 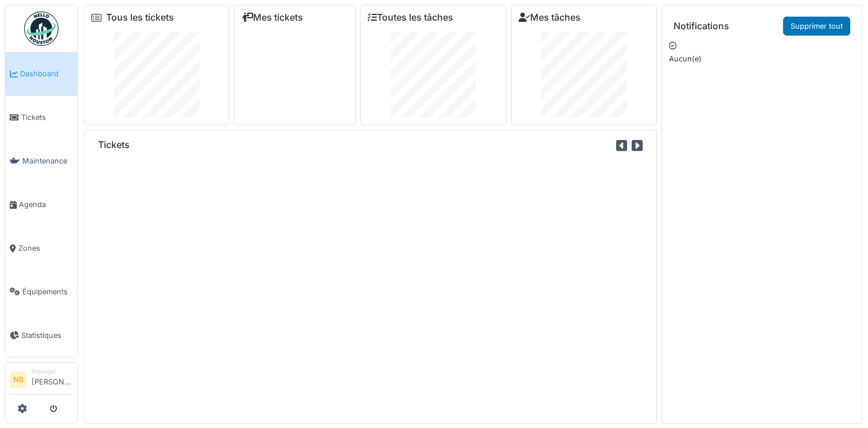 I want to click on h6: Notifications, so click(x=701, y=26).